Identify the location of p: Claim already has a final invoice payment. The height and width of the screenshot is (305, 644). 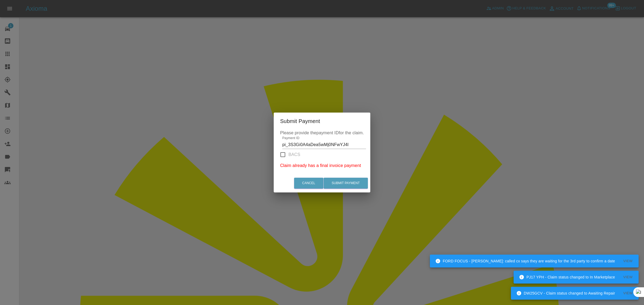
(322, 166).